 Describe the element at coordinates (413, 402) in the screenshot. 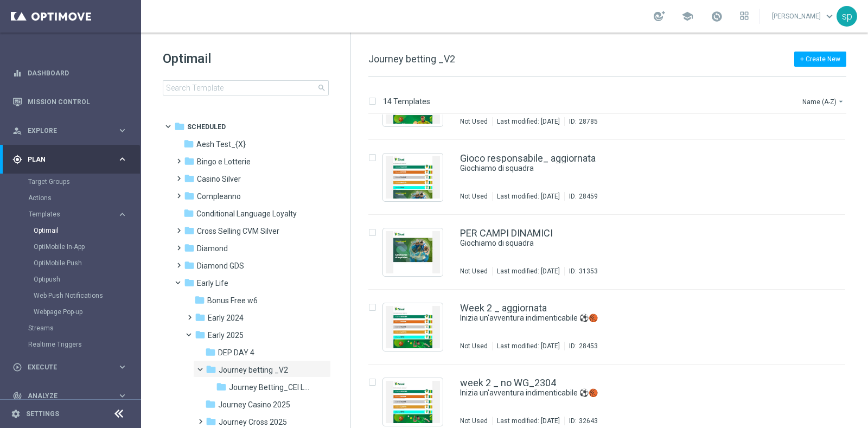

I see `img: 32643.jpeg` at that location.